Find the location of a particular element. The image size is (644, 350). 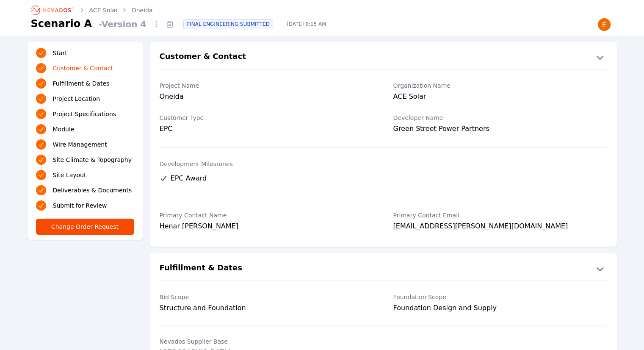

span: Module is located at coordinates (63, 129).